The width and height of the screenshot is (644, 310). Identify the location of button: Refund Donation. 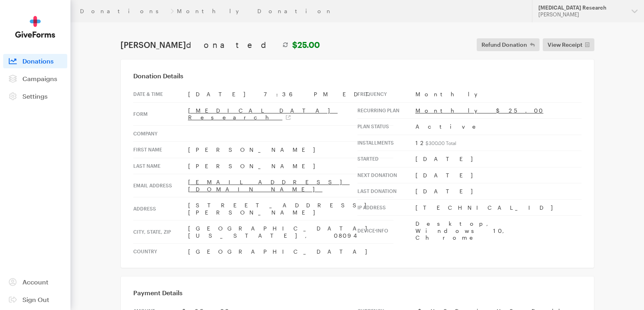
(508, 45).